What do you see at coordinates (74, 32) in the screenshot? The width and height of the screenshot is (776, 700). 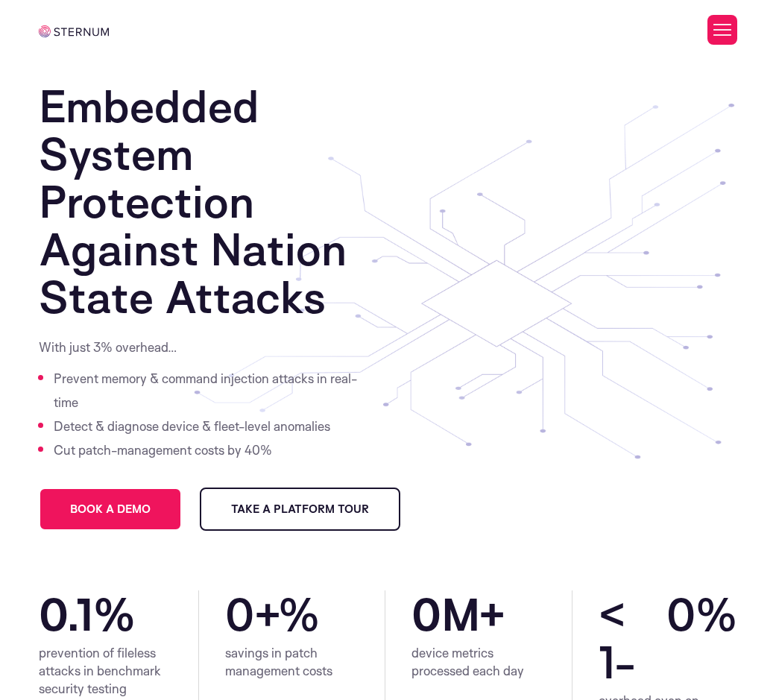 I see `img: sternum iot` at bounding box center [74, 32].